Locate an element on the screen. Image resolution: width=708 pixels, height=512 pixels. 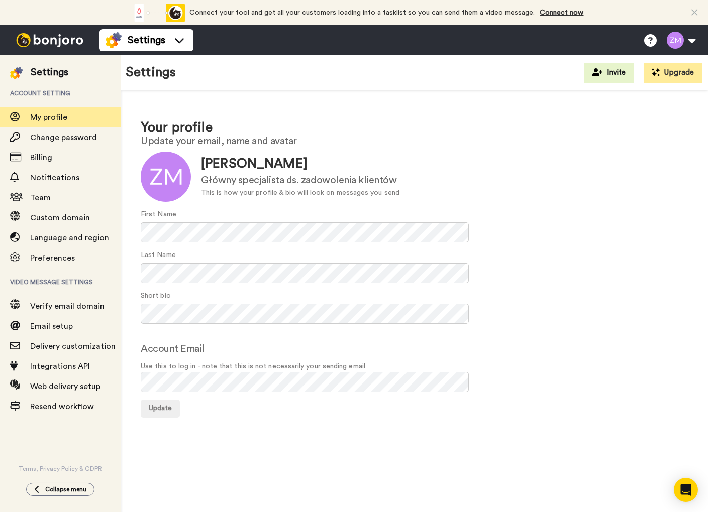
label: Account Email is located at coordinates (172, 349).